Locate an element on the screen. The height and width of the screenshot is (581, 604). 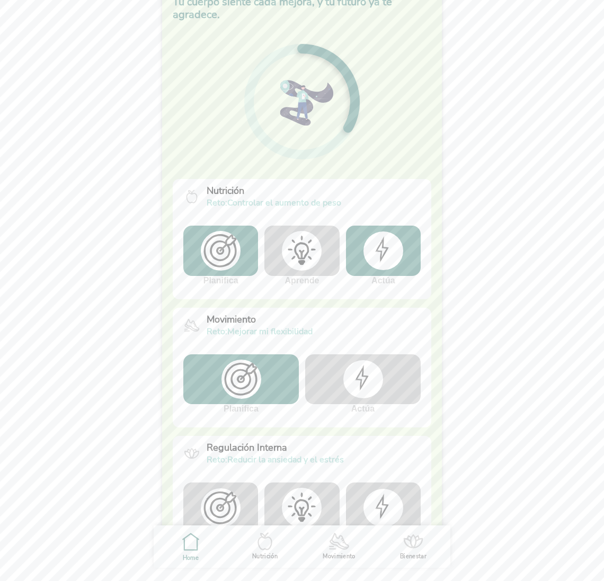
p: Nutrición is located at coordinates (274, 191).